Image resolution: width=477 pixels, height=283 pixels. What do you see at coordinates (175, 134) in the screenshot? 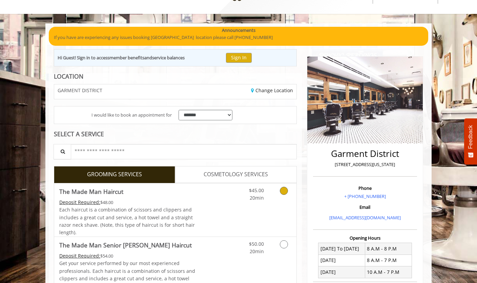
I see `div: SELECT A SERVICE` at bounding box center [175, 134].